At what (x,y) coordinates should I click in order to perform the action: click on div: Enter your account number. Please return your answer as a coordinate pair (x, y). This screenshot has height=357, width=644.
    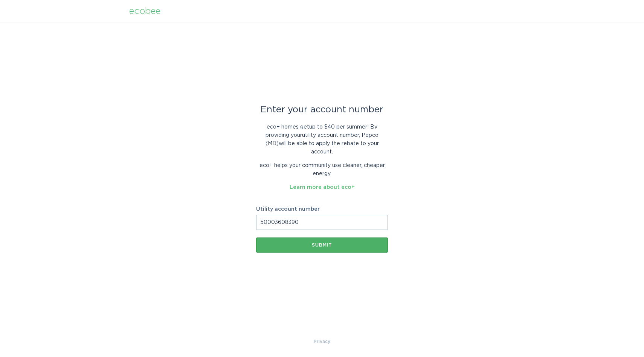
    Looking at the image, I should click on (322, 110).